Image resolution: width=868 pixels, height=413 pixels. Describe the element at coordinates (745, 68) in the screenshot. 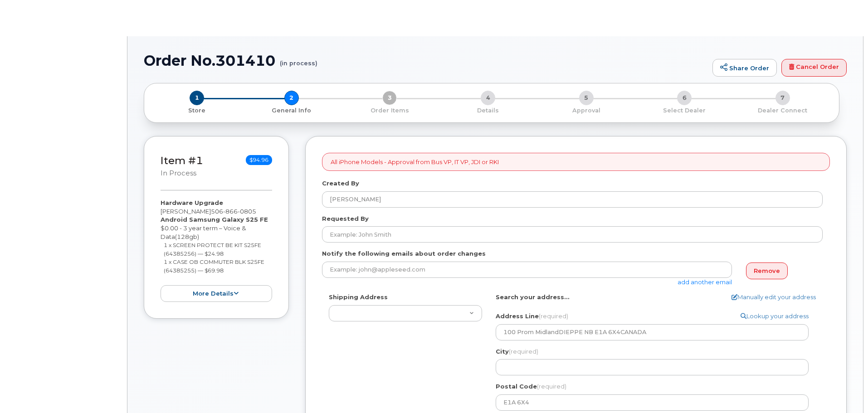

I see `a: Share Order` at that location.